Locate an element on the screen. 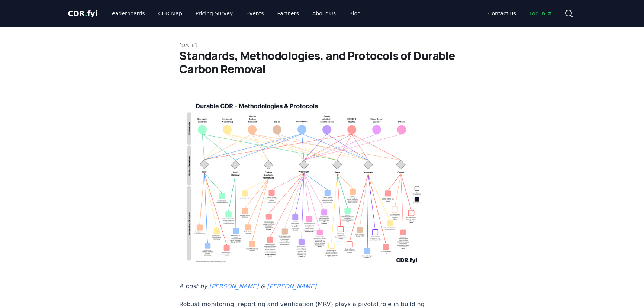 This screenshot has height=308, width=644. a: Pricing Survey is located at coordinates (214, 13).